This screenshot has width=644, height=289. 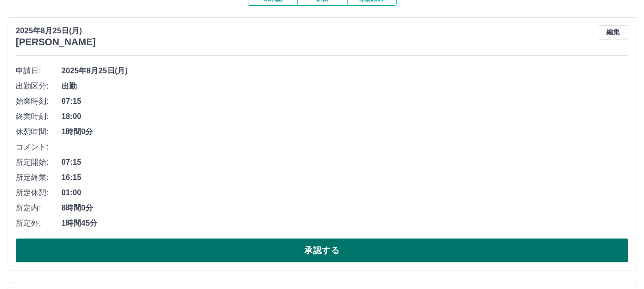 What do you see at coordinates (38, 102) in the screenshot?
I see `span: 始業時刻:` at bounding box center [38, 102].